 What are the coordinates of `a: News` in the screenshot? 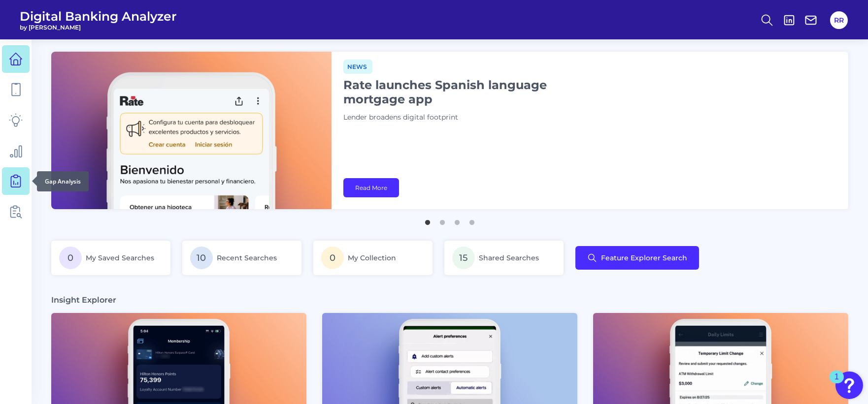 It's located at (357, 66).